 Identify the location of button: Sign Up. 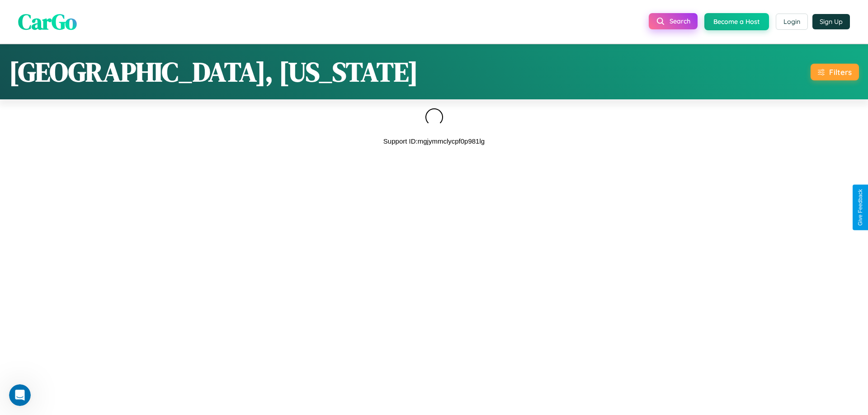
(831, 22).